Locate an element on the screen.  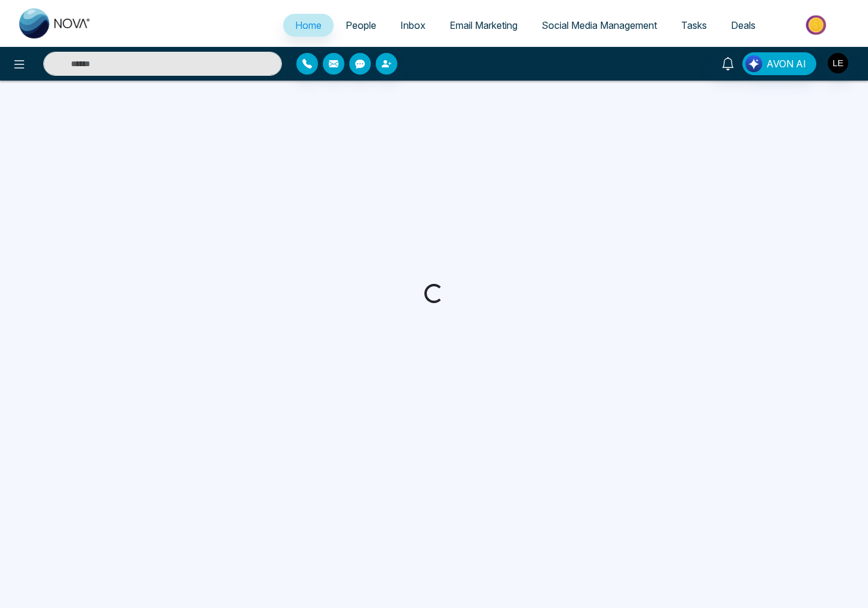
button: AVON AI is located at coordinates (779, 64).